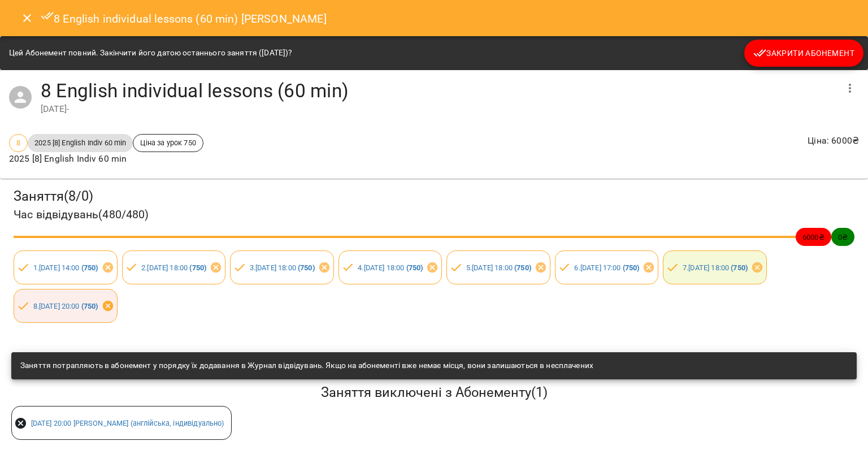  I want to click on p: 2025 [8] English Indiv 60 min, so click(106, 159).